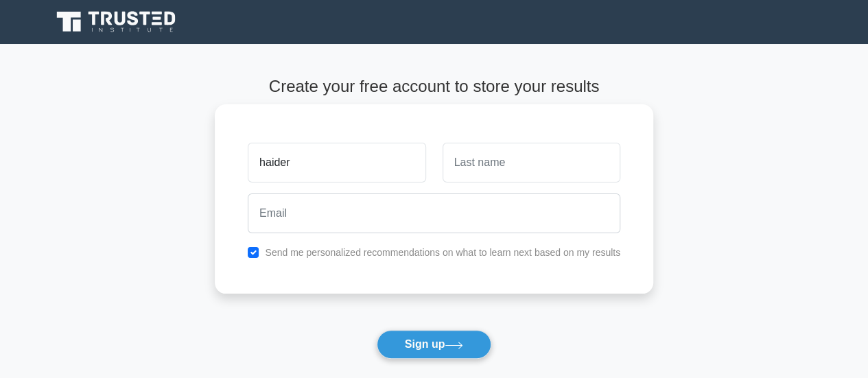 Image resolution: width=868 pixels, height=378 pixels. What do you see at coordinates (531, 162) in the screenshot?
I see `input: Last name` at bounding box center [531, 162].